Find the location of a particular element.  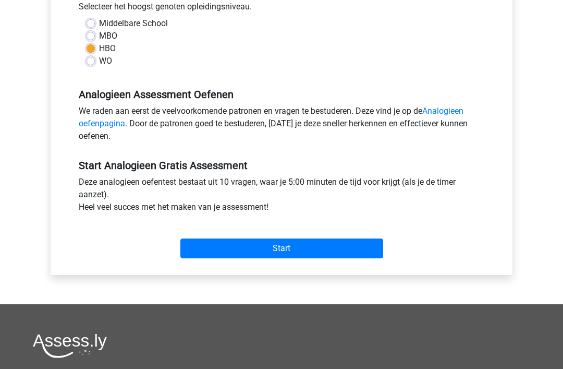

label: HBO is located at coordinates (107, 49).